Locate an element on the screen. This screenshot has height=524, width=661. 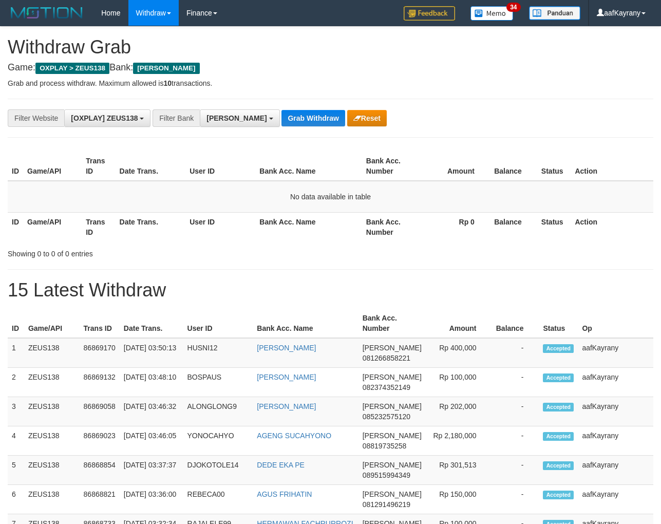
span: Copy 081291496219 to clipboard is located at coordinates (386, 504).